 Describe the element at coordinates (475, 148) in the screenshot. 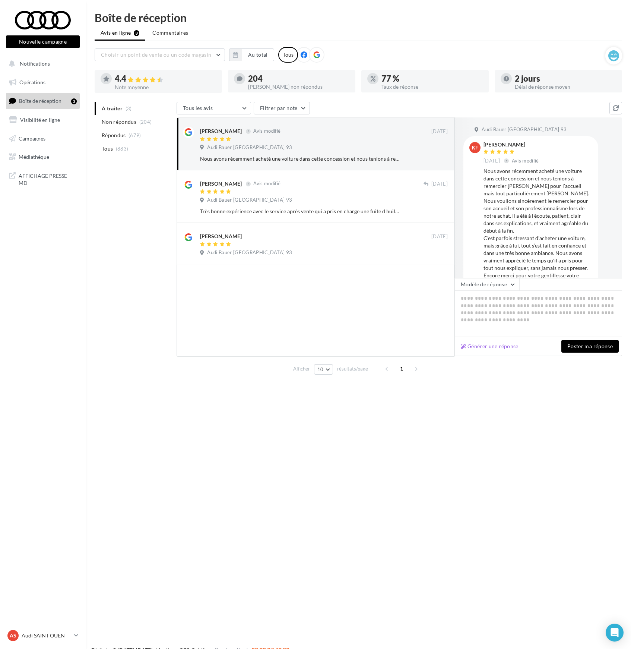

I see `span: KF` at that location.